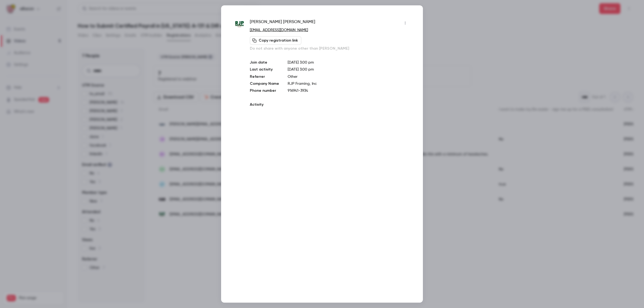  I want to click on p: Last activity, so click(265, 70).